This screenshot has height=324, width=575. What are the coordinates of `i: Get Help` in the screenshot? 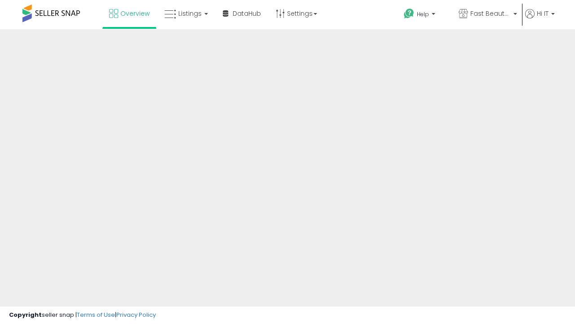 It's located at (409, 13).